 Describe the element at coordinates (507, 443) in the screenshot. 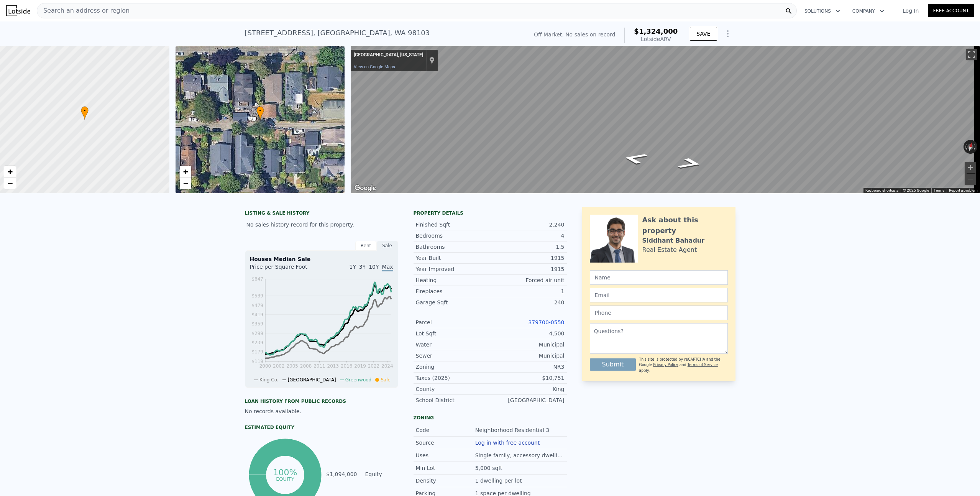

I see `button: Log in with free account` at that location.